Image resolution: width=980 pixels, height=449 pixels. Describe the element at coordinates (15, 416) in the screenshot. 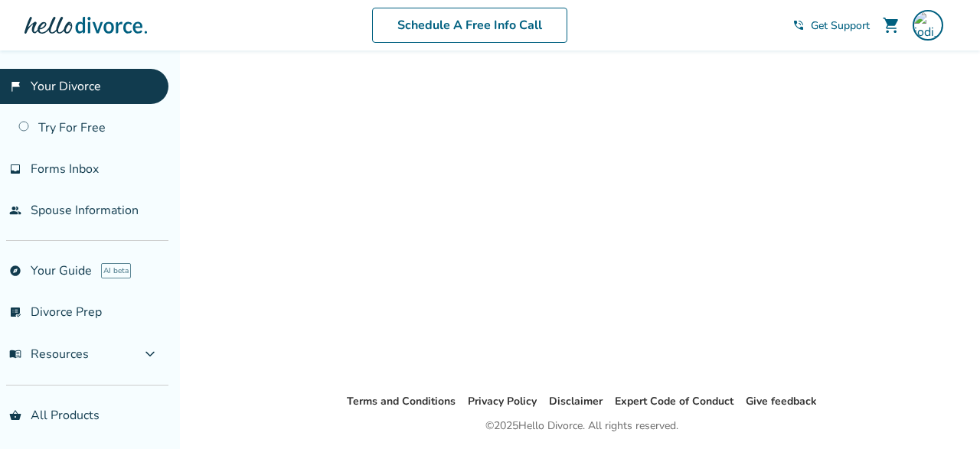

I see `span: shopping_basket` at that location.